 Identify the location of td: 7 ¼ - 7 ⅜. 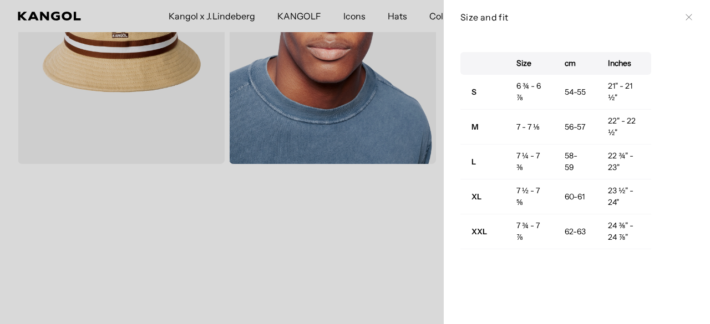
(529, 162).